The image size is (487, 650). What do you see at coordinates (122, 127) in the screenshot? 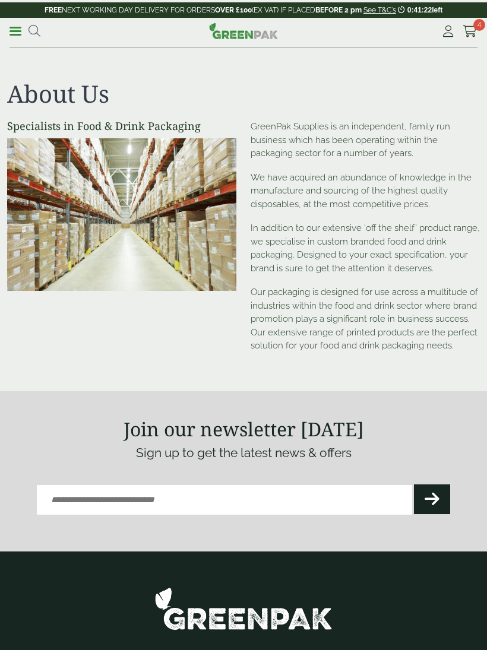
I see `h4: Specialists in Food & Drink Packaging` at bounding box center [122, 127].